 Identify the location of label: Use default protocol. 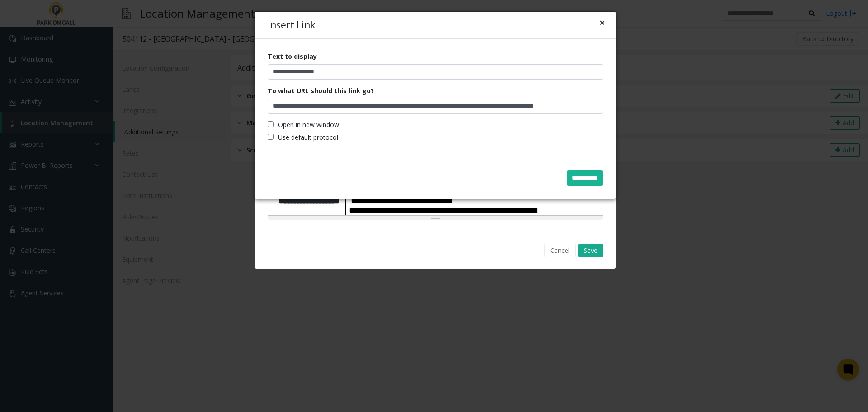
(303, 137).